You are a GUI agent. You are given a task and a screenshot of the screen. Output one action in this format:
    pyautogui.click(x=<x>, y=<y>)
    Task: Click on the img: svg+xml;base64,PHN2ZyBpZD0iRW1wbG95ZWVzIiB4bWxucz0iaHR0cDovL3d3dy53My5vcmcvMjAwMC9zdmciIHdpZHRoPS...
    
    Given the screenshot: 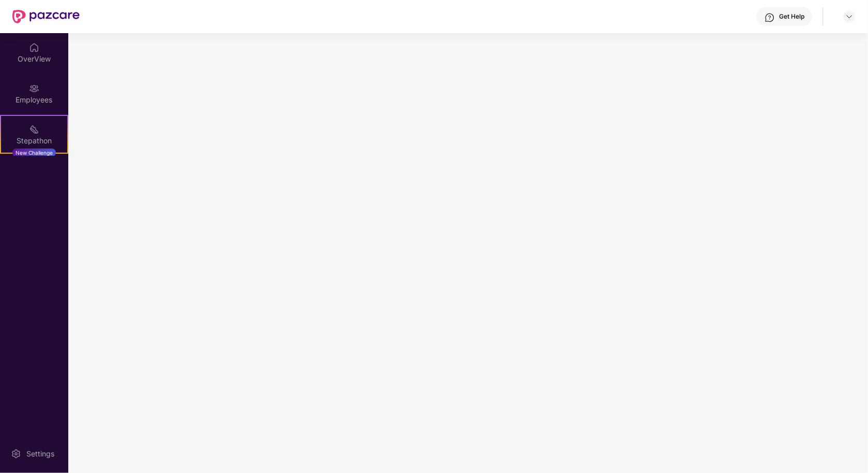 What is the action you would take?
    pyautogui.click(x=34, y=89)
    